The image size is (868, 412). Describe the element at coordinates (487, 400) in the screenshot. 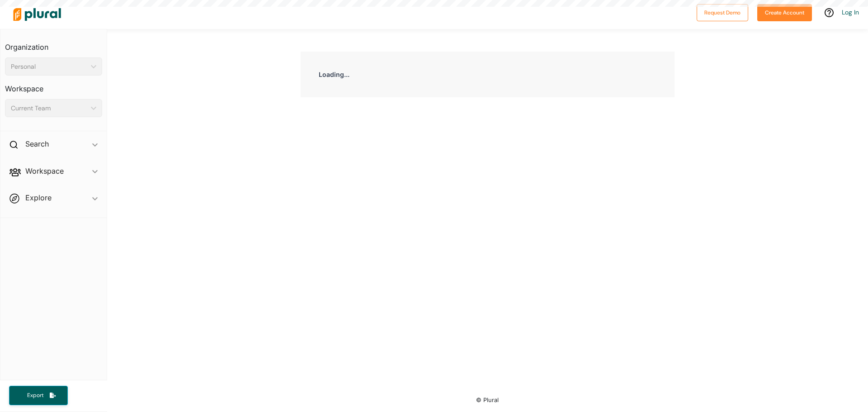

I see `small: © Plural` at that location.